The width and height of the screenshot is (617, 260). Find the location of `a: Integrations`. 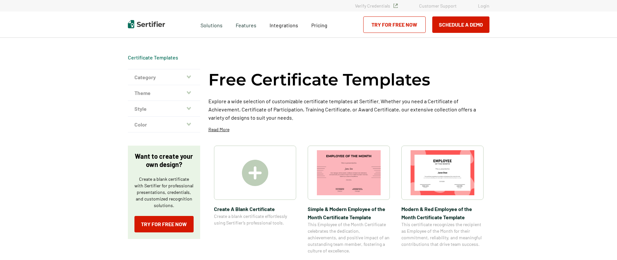

a: Integrations is located at coordinates (284, 24).